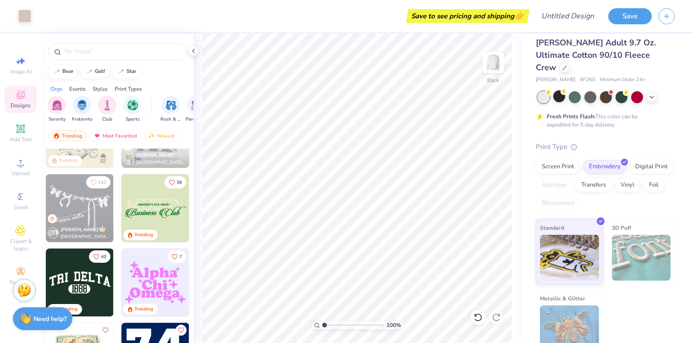  What do you see at coordinates (82, 105) in the screenshot?
I see `img: Fraternity Image` at bounding box center [82, 105].